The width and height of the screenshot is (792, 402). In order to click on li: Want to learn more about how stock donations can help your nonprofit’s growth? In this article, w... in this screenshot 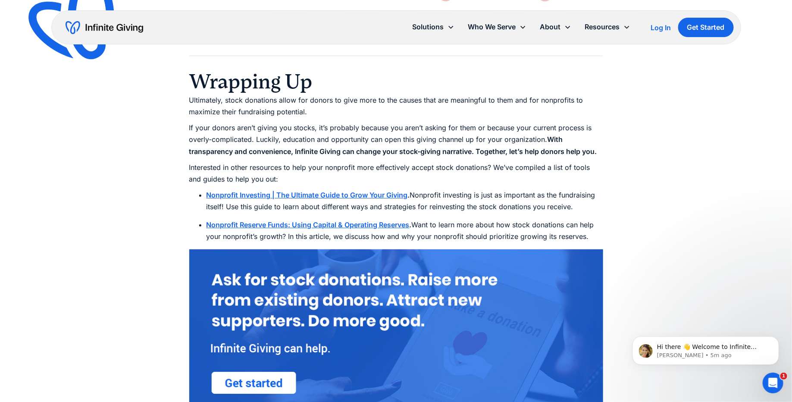, I will do `click(405, 231)`.